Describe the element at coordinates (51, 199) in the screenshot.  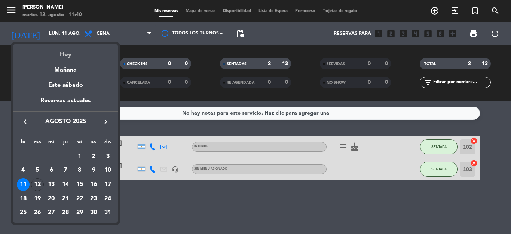
I see `td: 20 de agosto de 2025` at that location.